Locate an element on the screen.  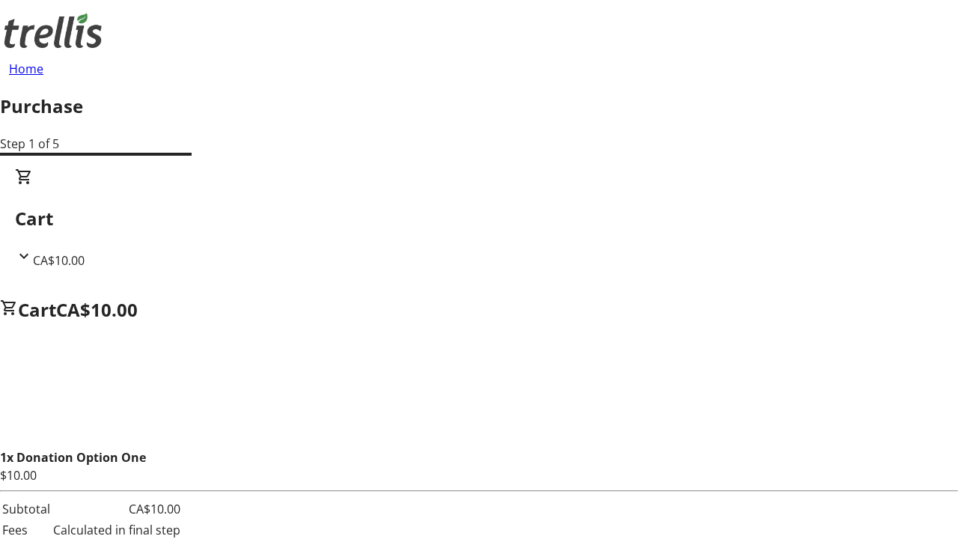
span: Cart is located at coordinates (37, 309).